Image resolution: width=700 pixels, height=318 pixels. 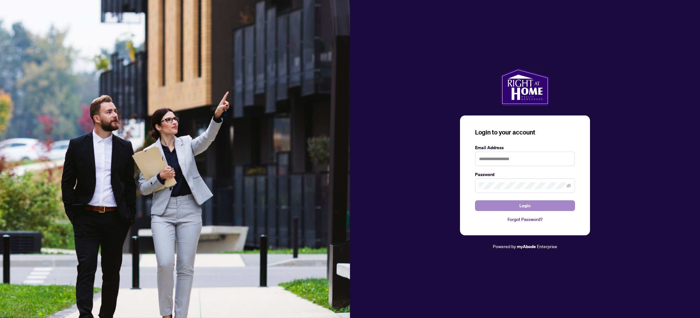 What do you see at coordinates (526, 247) in the screenshot?
I see `a: myAbode` at bounding box center [526, 247].